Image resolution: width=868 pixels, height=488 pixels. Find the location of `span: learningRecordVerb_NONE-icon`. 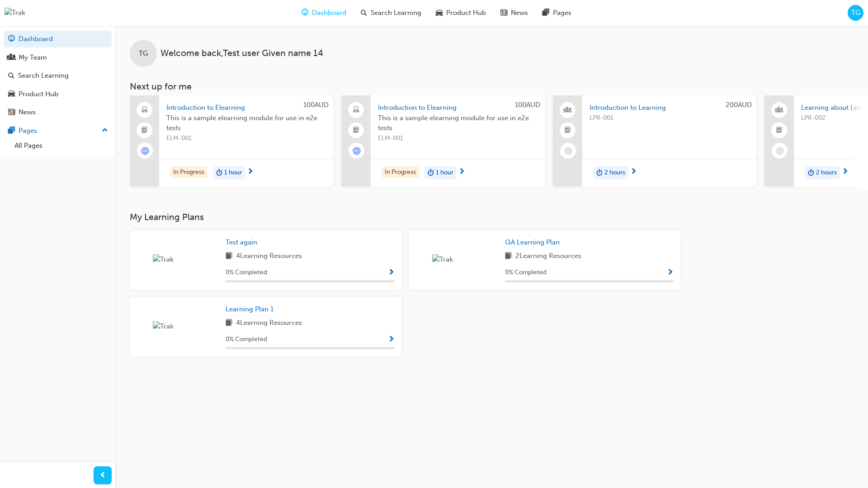

span: learningRecordVerb_NONE-icon is located at coordinates (779, 151).